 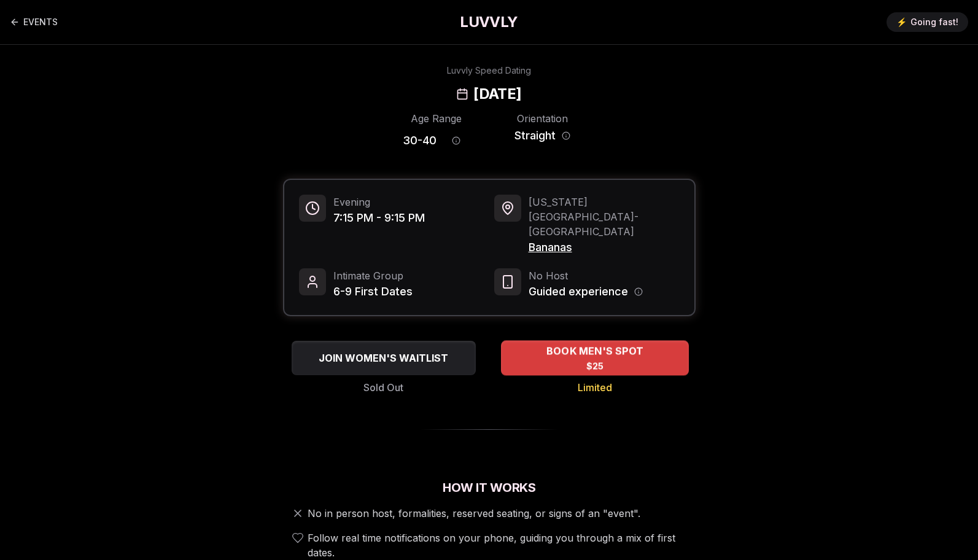 What do you see at coordinates (436, 119) in the screenshot?
I see `div: Age Range` at bounding box center [436, 119].